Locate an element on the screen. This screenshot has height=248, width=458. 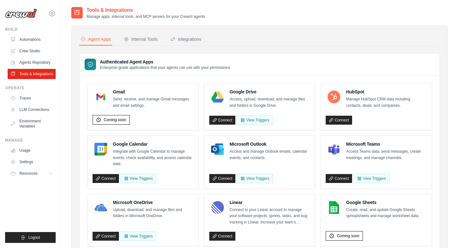
a: Environment Variables is located at coordinates (32, 124).